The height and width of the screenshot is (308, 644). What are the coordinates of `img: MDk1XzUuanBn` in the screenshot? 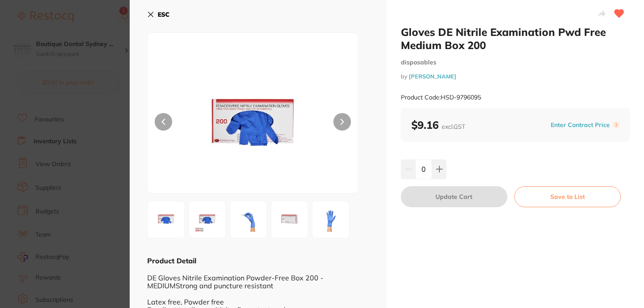 It's located at (331, 219).